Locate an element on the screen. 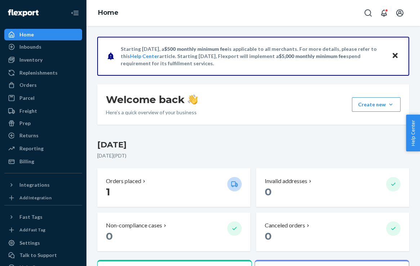  p: Canceled orders is located at coordinates (285, 225).